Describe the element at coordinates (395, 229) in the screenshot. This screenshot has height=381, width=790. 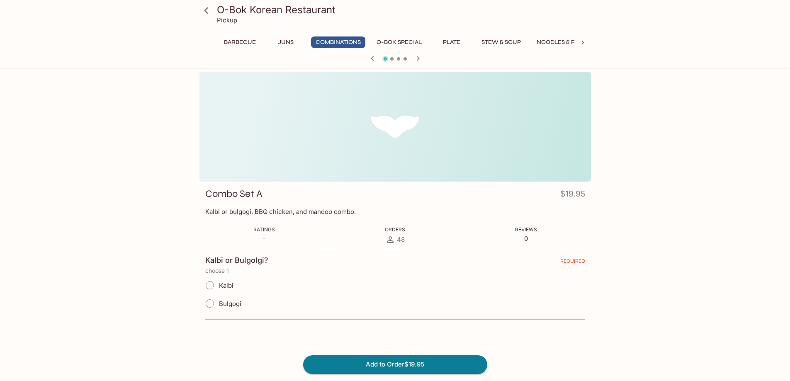
I see `span: Orders` at that location.